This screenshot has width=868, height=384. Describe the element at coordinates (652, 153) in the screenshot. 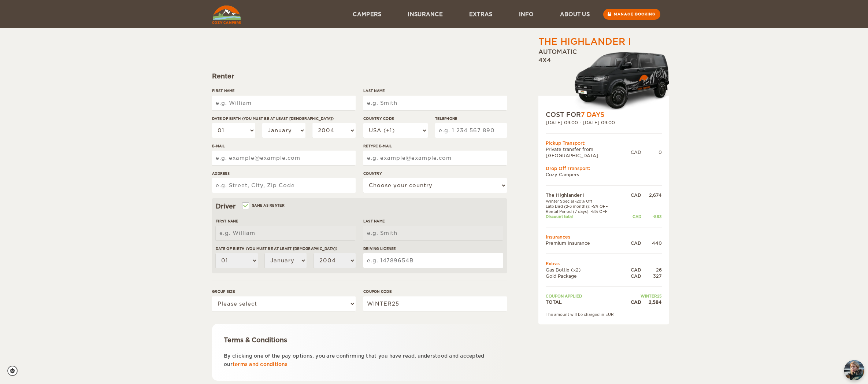

I see `div: 0` at that location.